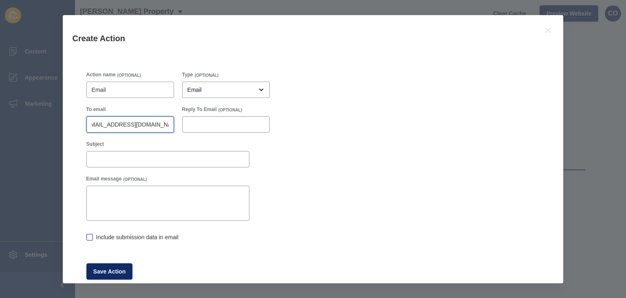 Image resolution: width=626 pixels, height=298 pixels. I want to click on label: Email message, so click(104, 179).